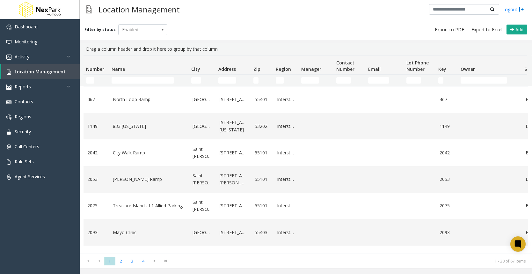 This screenshot has height=274, width=532. I want to click on input: Owner Filter, so click(484, 80).